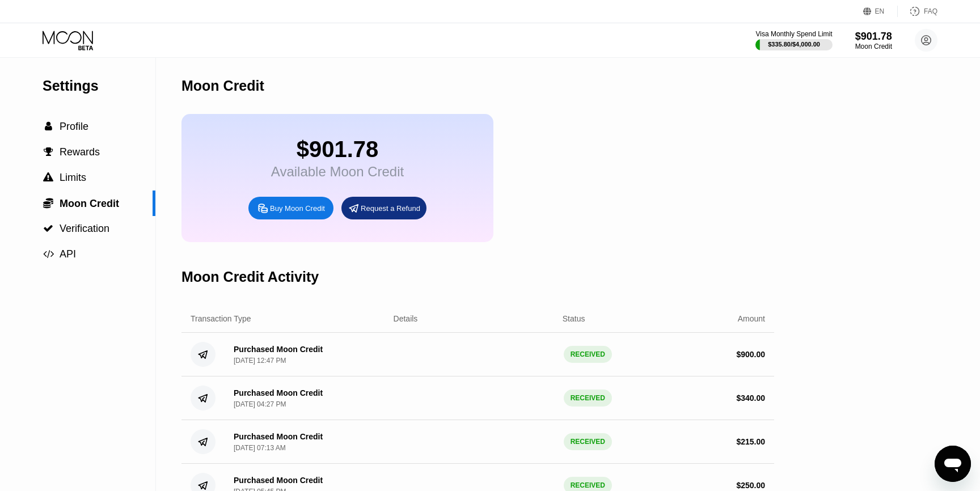 The width and height of the screenshot is (980, 491). Describe the element at coordinates (574, 319) in the screenshot. I see `div: Status` at that location.